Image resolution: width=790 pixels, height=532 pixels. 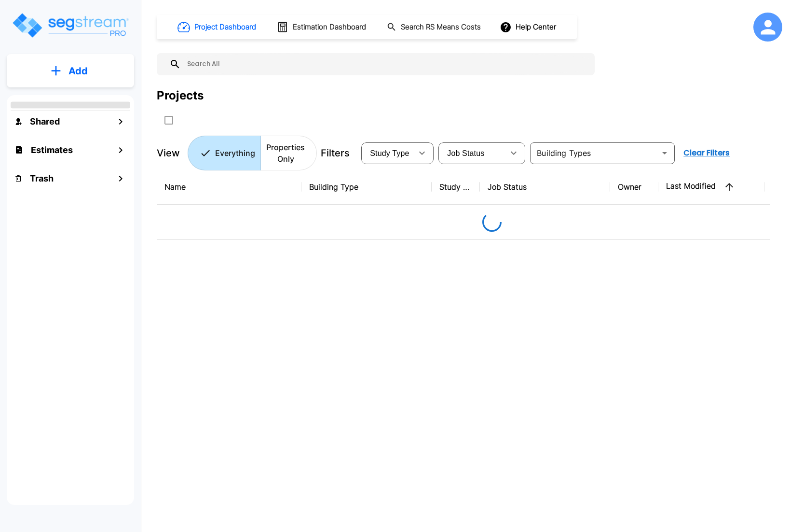 I want to click on p: Properties Only, so click(x=286, y=153).